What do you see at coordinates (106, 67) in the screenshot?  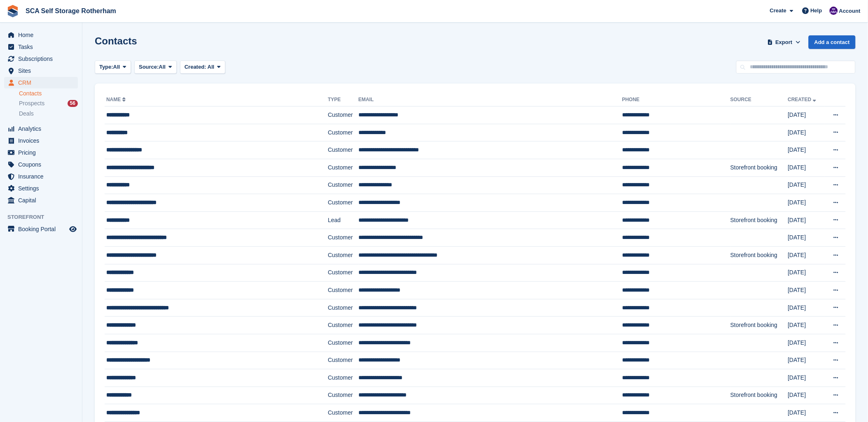 I see `span: Type:` at bounding box center [106, 67].